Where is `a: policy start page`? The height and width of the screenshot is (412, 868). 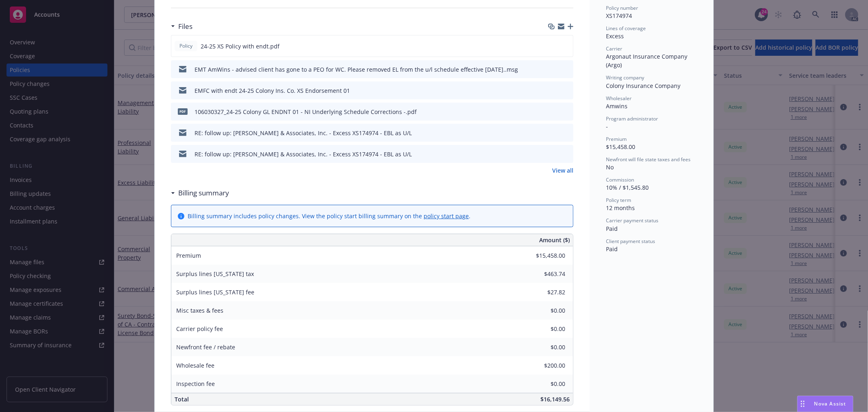
a: policy start page is located at coordinates (446, 216).